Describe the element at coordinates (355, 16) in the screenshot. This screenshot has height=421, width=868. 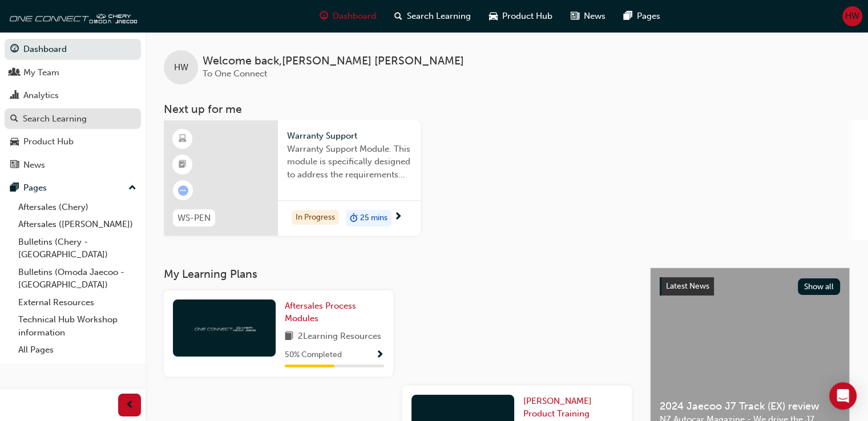
I see `span: Dashboard` at that location.